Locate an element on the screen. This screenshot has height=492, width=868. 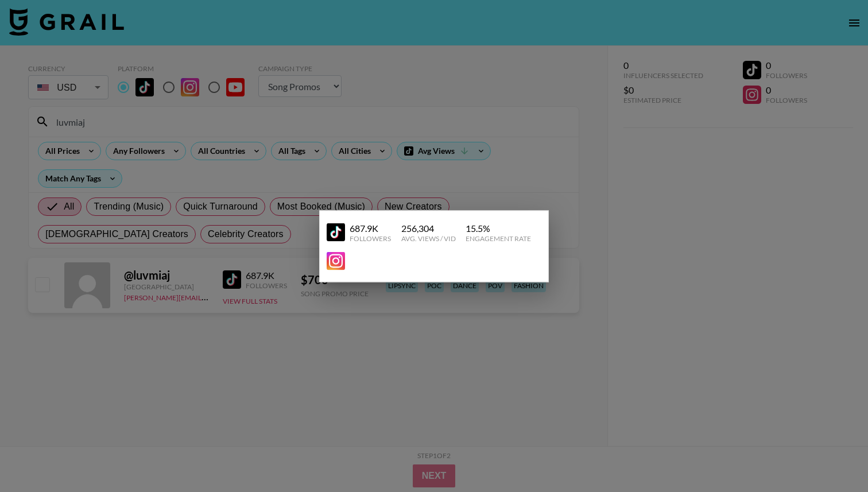
div: 687.9K is located at coordinates (370, 228).